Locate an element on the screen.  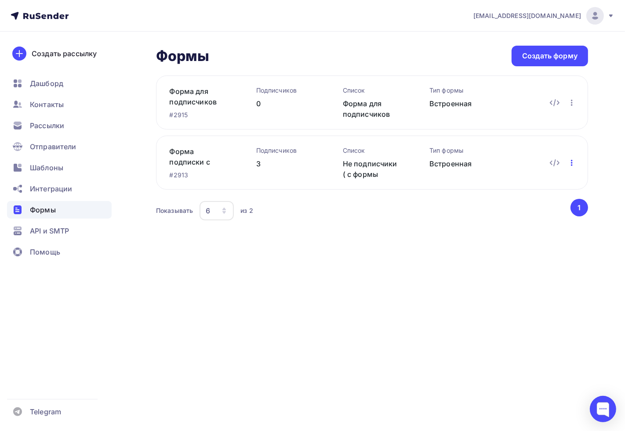
div: Форма для подписчиков для подтверждения подписки is located at coordinates (372, 109).